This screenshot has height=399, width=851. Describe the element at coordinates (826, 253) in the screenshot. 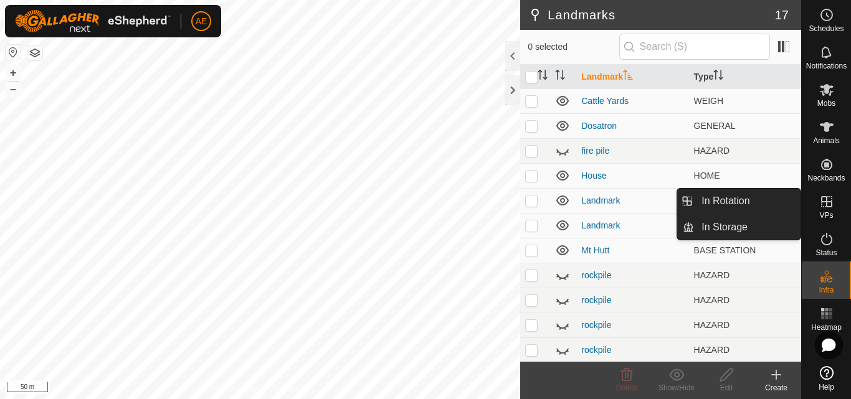

I see `span: Status` at that location.